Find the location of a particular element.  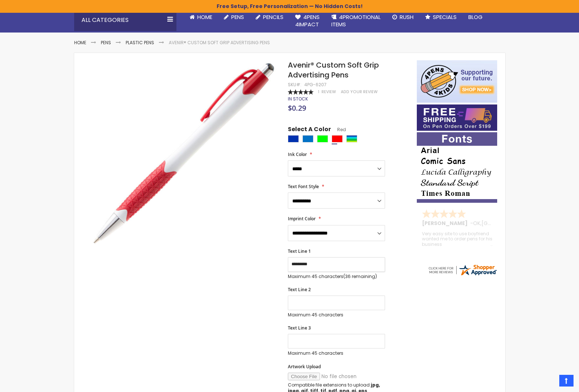

a: 1 Review is located at coordinates (328, 92).